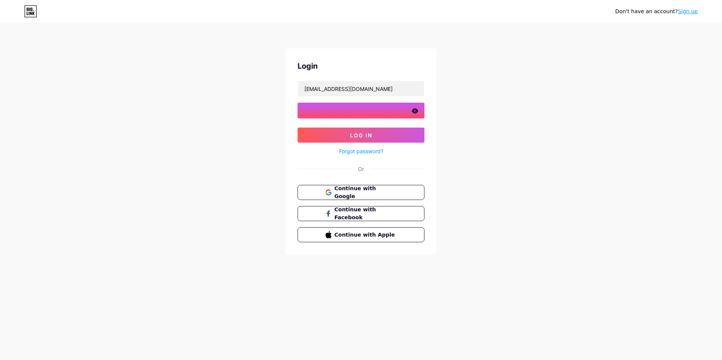  I want to click on a: Forgot password?, so click(361, 151).